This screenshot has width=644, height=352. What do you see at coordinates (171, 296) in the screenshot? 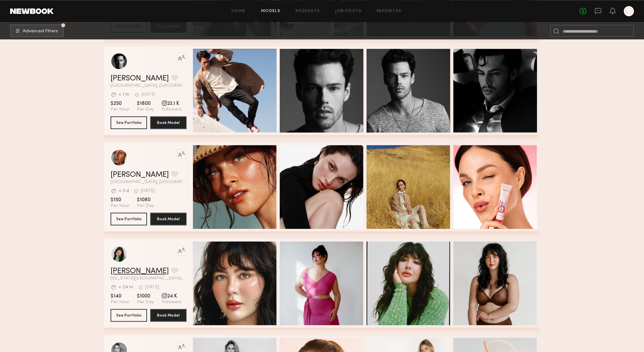
I see `span: 24 K` at bounding box center [171, 296].